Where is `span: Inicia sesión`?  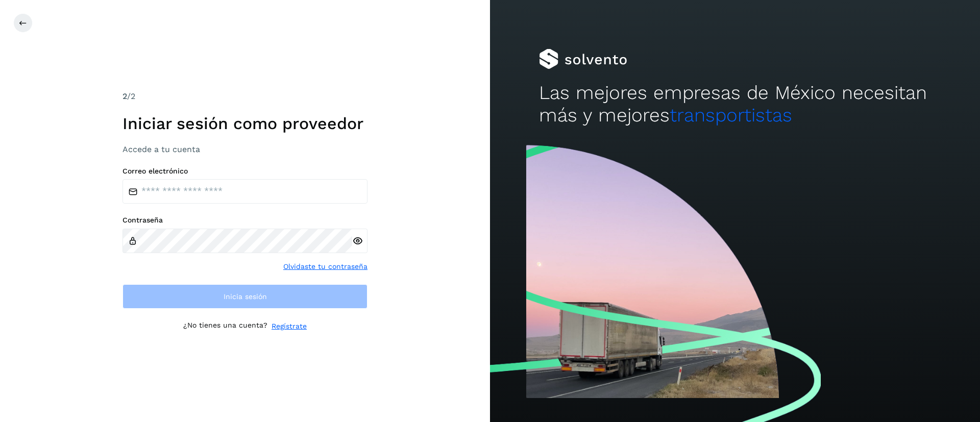 span: Inicia sesión is located at coordinates (245, 296).